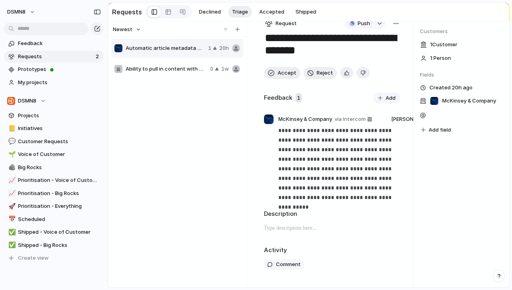 This screenshot has width=512, height=290. What do you see at coordinates (272, 12) in the screenshot?
I see `span: Accepted` at bounding box center [272, 12].